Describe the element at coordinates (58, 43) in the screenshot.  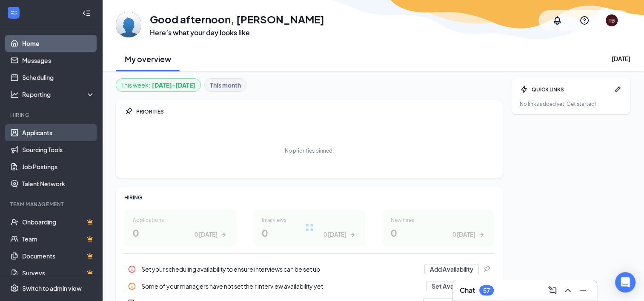
I see `a: Home` at that location.